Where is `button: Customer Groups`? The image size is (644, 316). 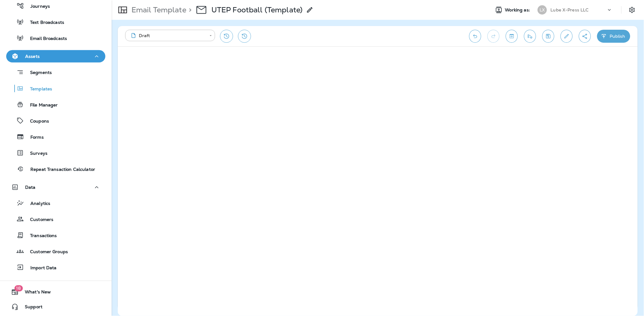 button: Customer Groups is located at coordinates (56, 251).